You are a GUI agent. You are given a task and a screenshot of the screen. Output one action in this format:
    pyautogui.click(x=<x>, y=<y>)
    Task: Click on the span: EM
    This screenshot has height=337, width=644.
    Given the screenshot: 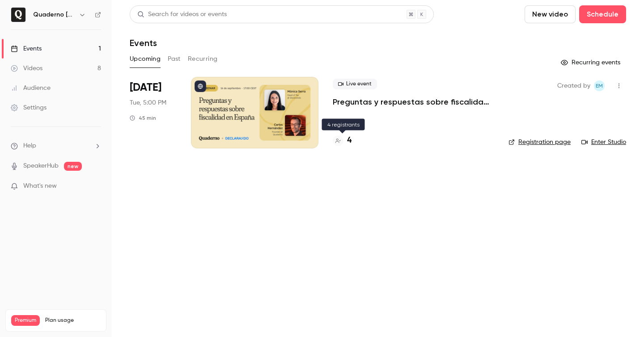 What is the action you would take?
    pyautogui.click(x=599, y=86)
    